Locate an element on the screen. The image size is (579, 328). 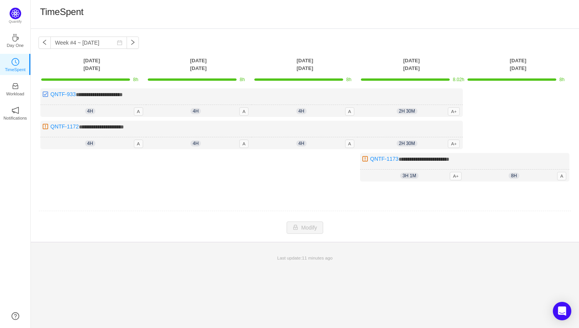
h1: TimeSpent is located at coordinates (62, 12).